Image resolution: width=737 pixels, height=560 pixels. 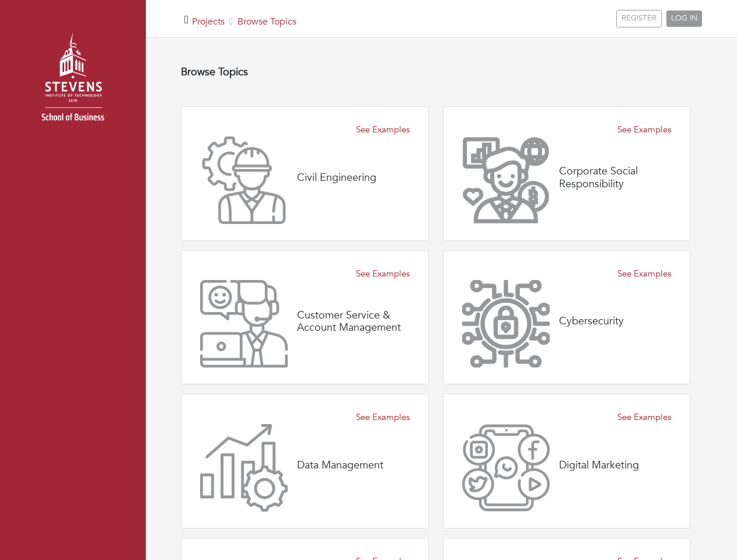 I want to click on a: Browse Topics, so click(x=267, y=22).